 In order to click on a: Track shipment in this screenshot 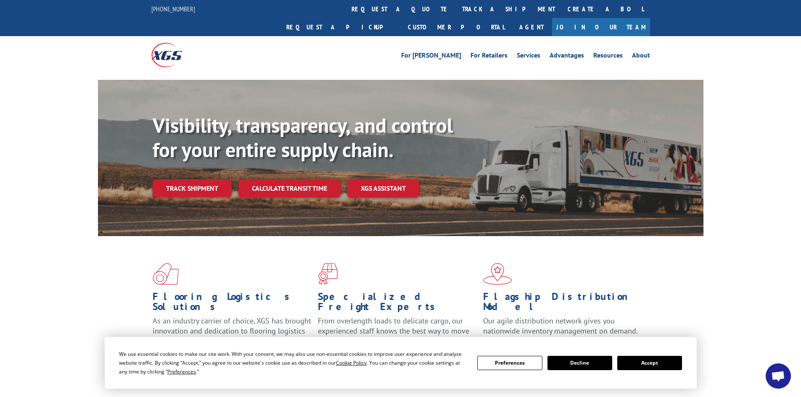, I will do `click(192, 188)`.